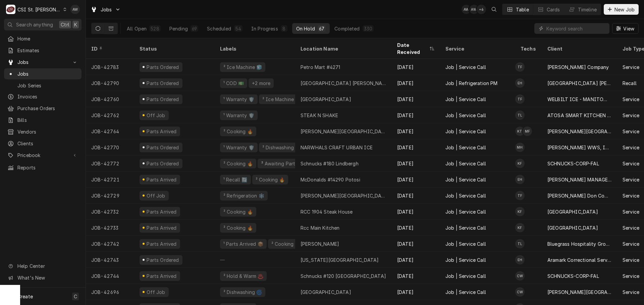 This screenshot has width=644, height=305. Describe the element at coordinates (174, 49) in the screenshot. I see `div: Status` at that location.